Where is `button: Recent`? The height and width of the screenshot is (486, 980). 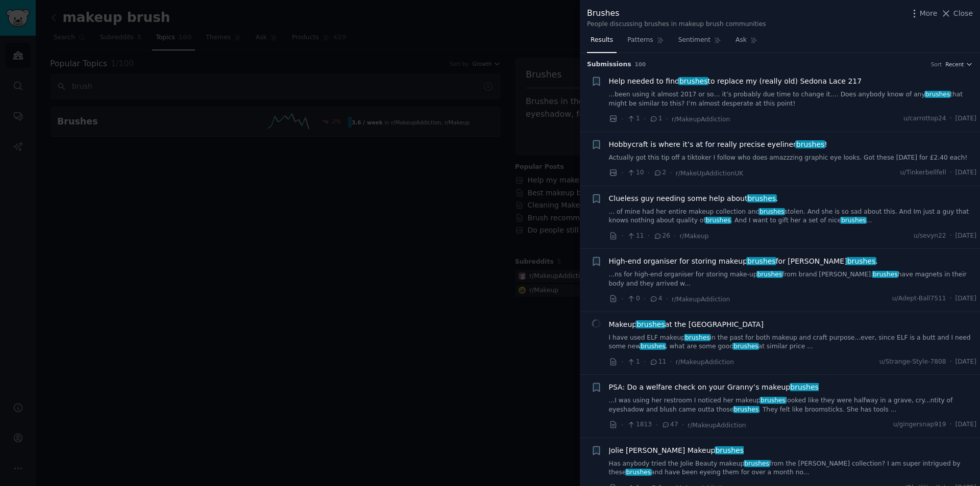 button: Recent is located at coordinates (959, 65).